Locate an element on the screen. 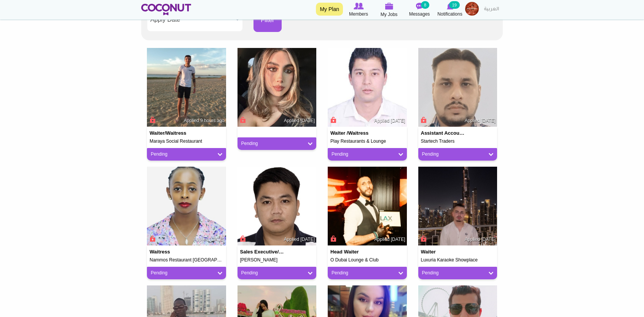 Image resolution: width=644 pixels, height=317 pixels. span: Members is located at coordinates (359, 14).